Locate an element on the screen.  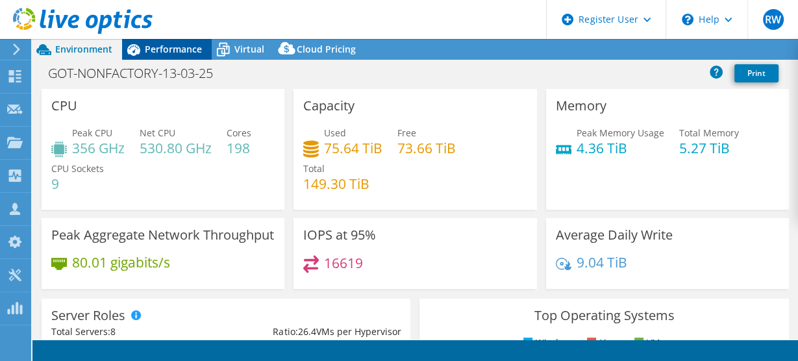
span: Used is located at coordinates (335, 132).